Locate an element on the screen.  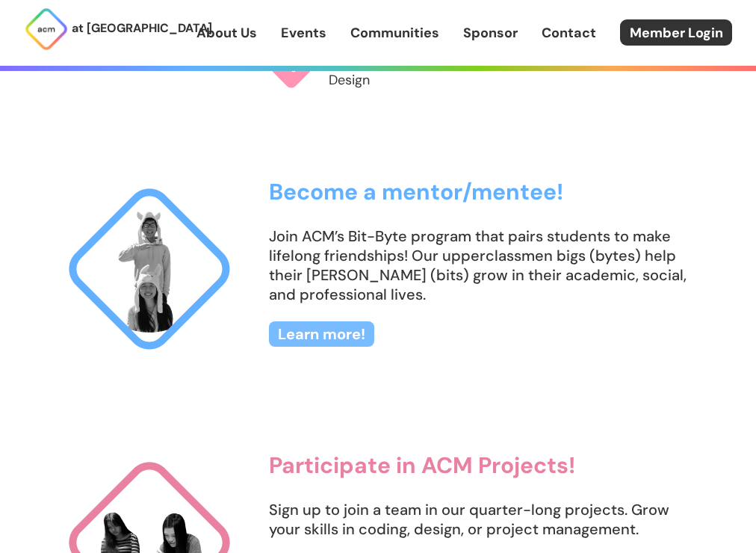
a: Events is located at coordinates (303, 33).